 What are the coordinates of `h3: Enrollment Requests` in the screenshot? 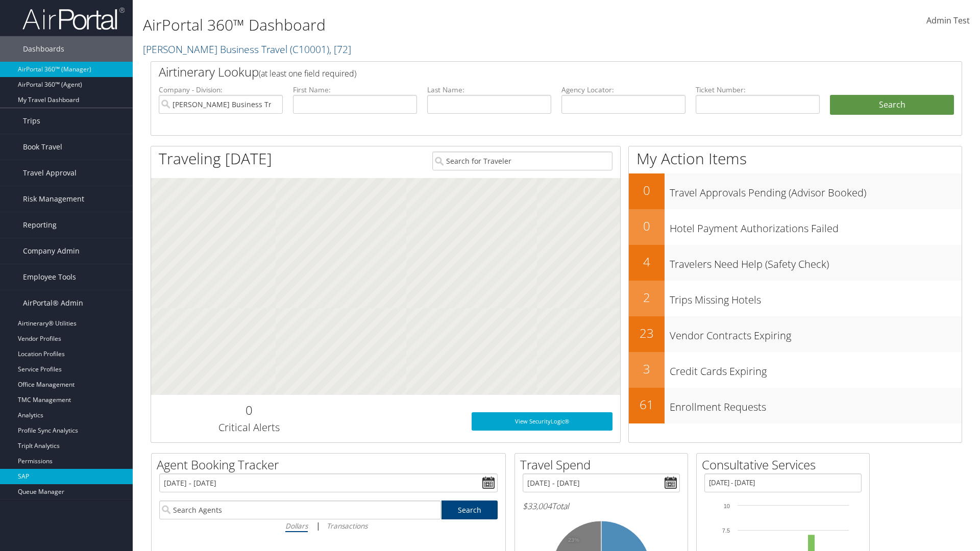 It's located at (816, 405).